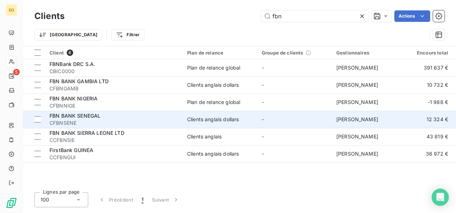 The image size is (456, 213). Describe the element at coordinates (114, 89) in the screenshot. I see `span: CFBNGAMB` at that location.